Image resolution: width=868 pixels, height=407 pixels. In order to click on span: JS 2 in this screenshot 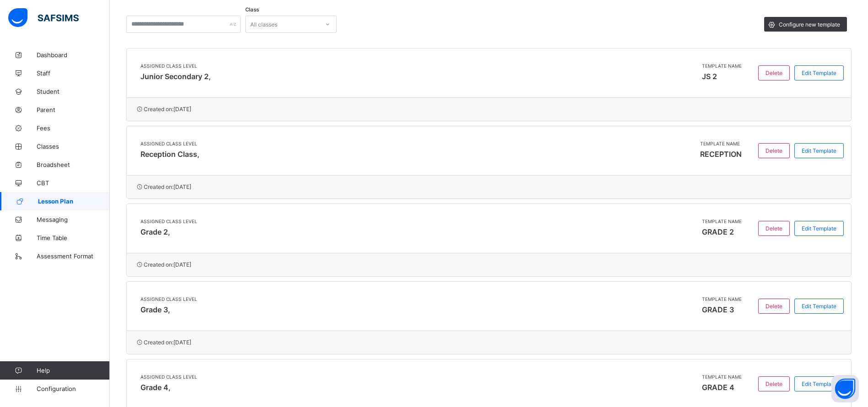, I will do `click(721, 76)`.